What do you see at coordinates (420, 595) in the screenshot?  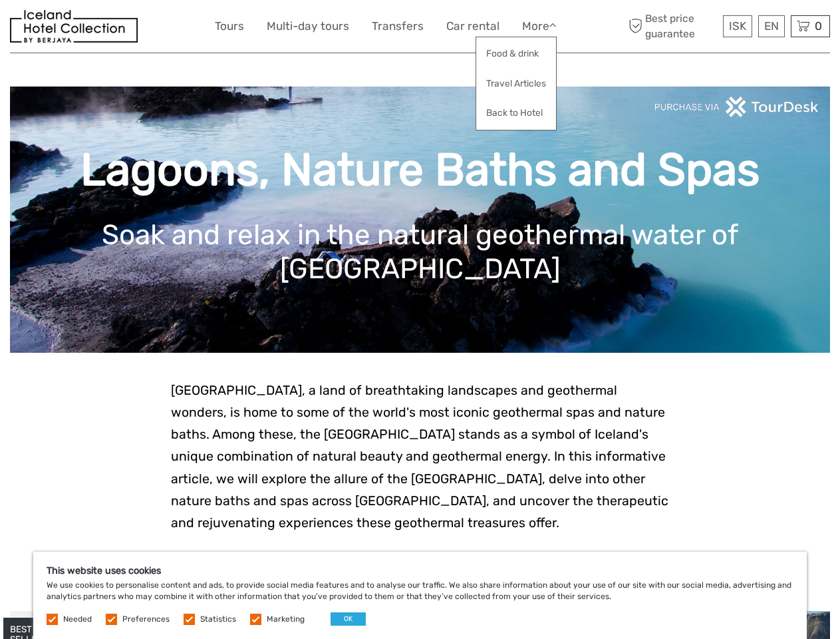 I see `div: We use cookies to personalise content and ads, to provide social media features and to analyse ou...` at bounding box center [420, 595].